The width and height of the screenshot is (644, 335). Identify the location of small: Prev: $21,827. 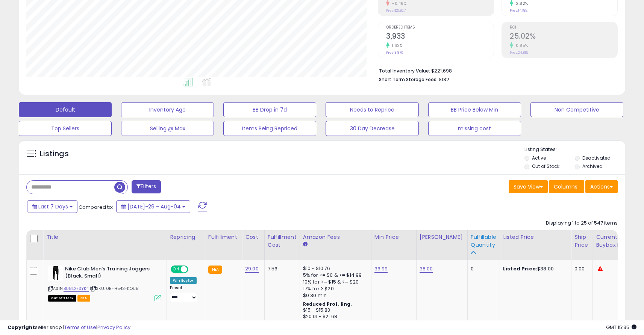
(396, 11).